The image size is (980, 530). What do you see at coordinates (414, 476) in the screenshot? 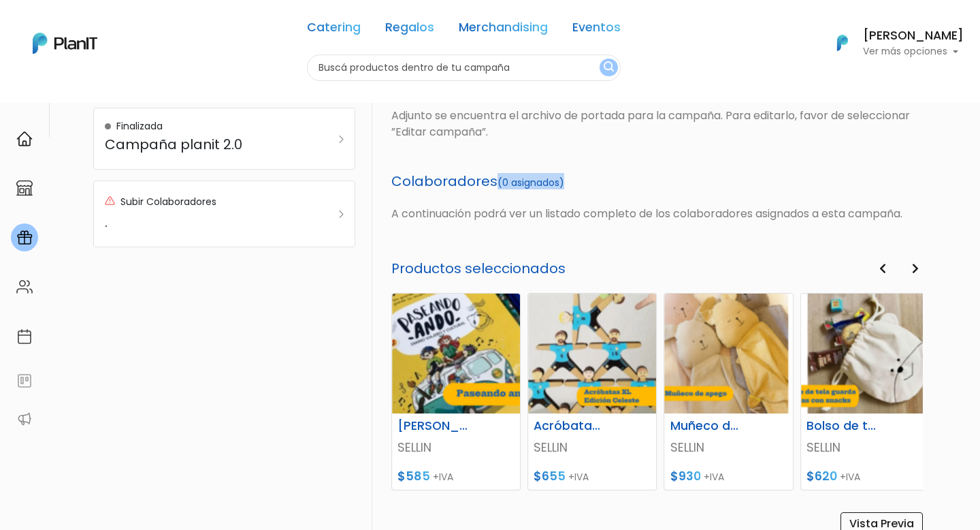
I see `span: $585` at bounding box center [414, 476].